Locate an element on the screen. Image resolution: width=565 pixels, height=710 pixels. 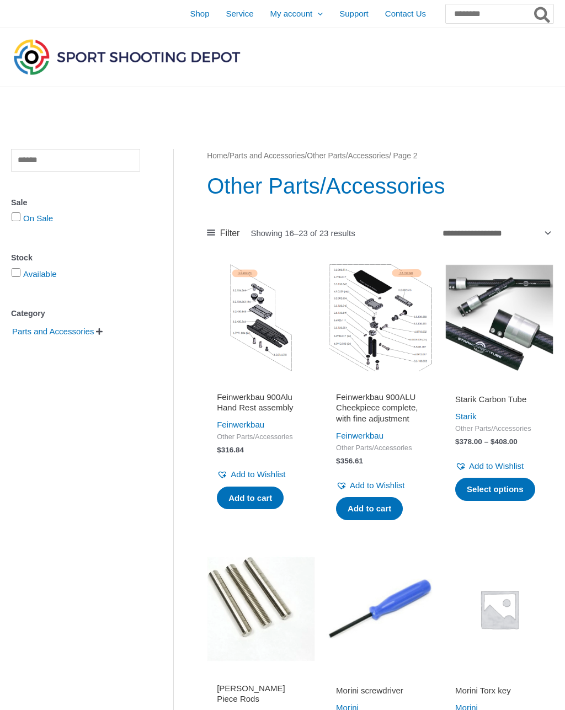
div: Category is located at coordinates (76, 313).